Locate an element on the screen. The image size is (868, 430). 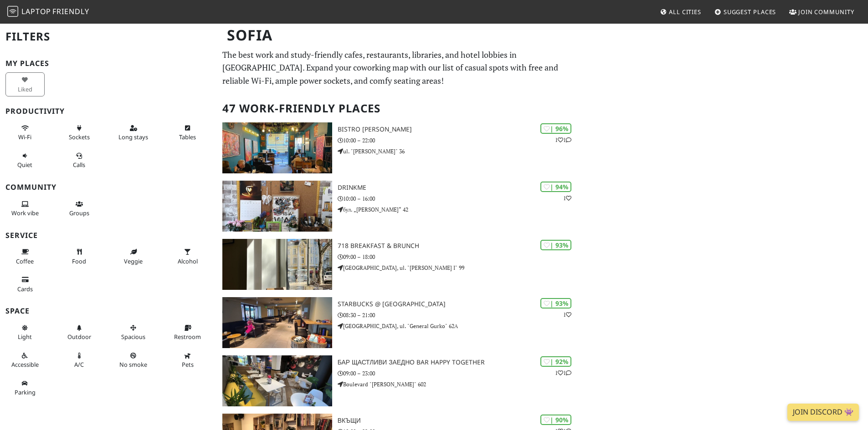
button: Spacious is located at coordinates (133, 332).